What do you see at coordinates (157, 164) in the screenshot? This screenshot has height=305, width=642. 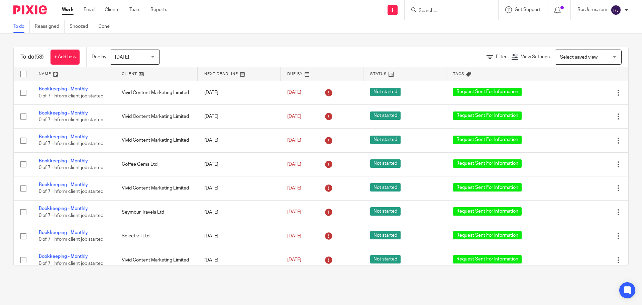 I see `td: Coffee Gems Ltd` at bounding box center [157, 164].